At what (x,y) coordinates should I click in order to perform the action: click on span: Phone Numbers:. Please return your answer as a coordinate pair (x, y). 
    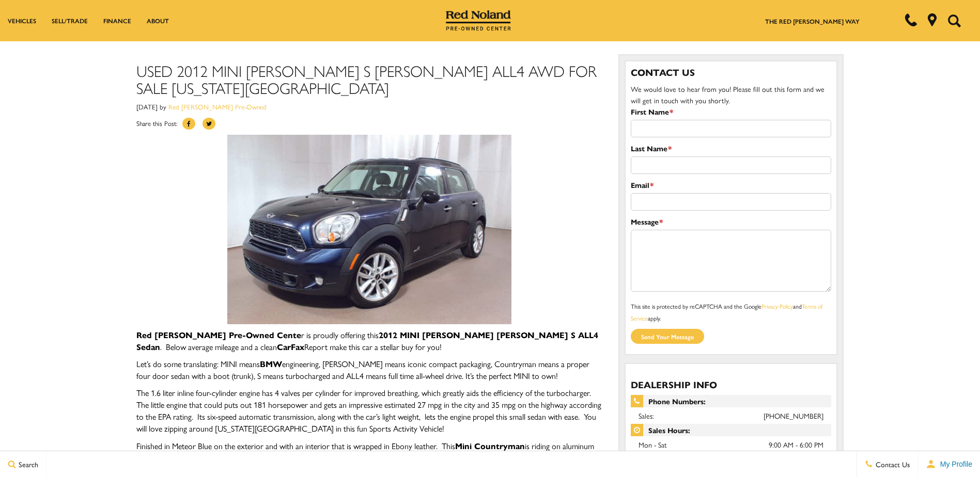
    Looking at the image, I should click on (731, 401).